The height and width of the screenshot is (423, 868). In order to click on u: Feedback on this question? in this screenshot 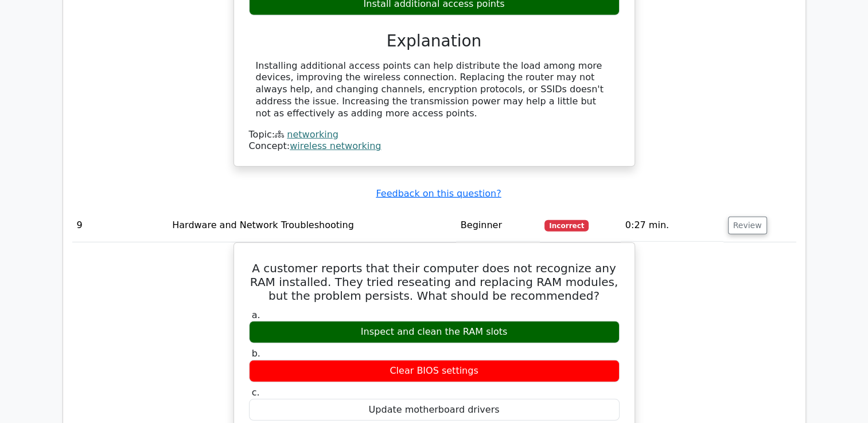, I will do `click(438, 193)`.